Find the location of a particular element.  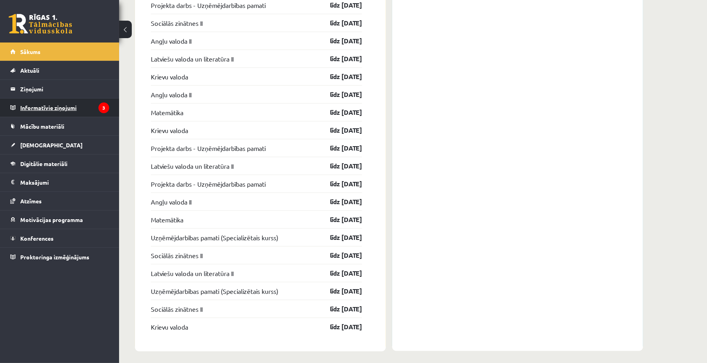

span: Digitālie materiāli is located at coordinates (44, 163).